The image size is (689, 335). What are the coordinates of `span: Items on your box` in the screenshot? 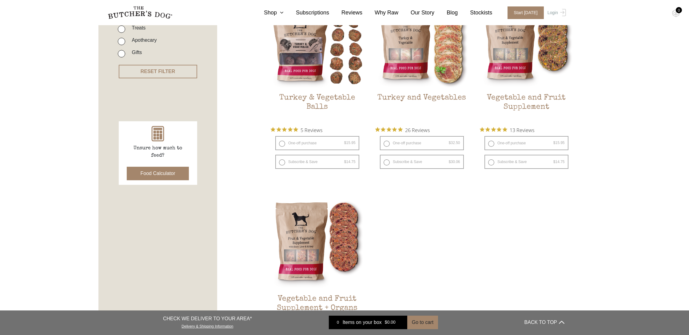 It's located at (362, 323).